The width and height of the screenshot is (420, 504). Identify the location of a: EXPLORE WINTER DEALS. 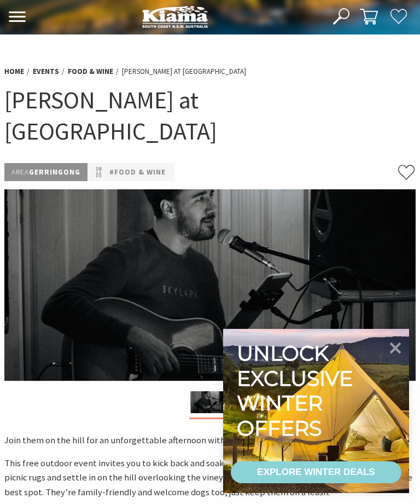
(316, 473).